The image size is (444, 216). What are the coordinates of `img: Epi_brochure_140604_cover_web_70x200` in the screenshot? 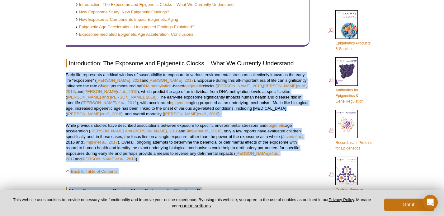 It's located at (346, 25).